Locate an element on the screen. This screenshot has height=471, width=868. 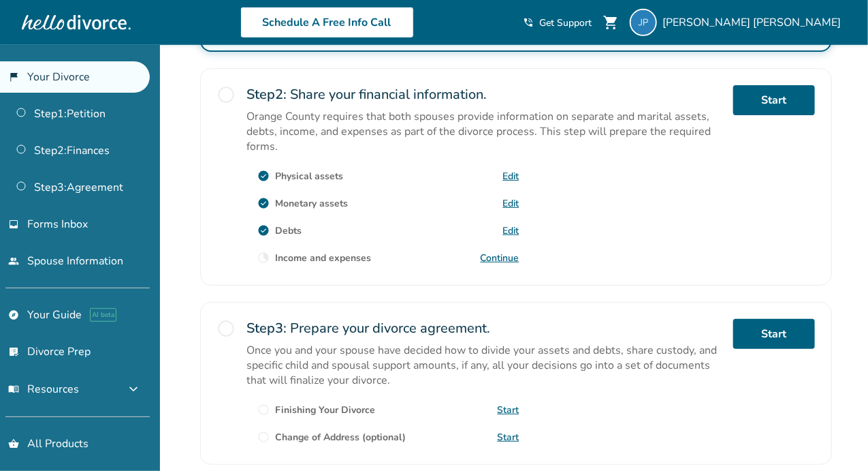
span: list_alt_check is located at coordinates (14, 352).